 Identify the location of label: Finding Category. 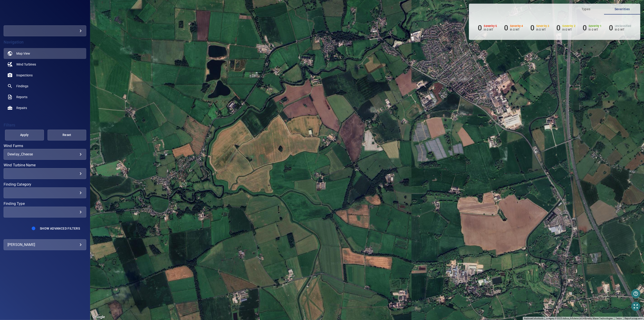
(45, 184).